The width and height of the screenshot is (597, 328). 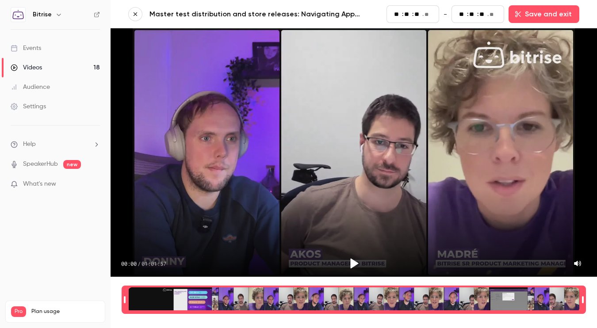 What do you see at coordinates (18, 15) in the screenshot?
I see `img: Bitrise` at bounding box center [18, 15].